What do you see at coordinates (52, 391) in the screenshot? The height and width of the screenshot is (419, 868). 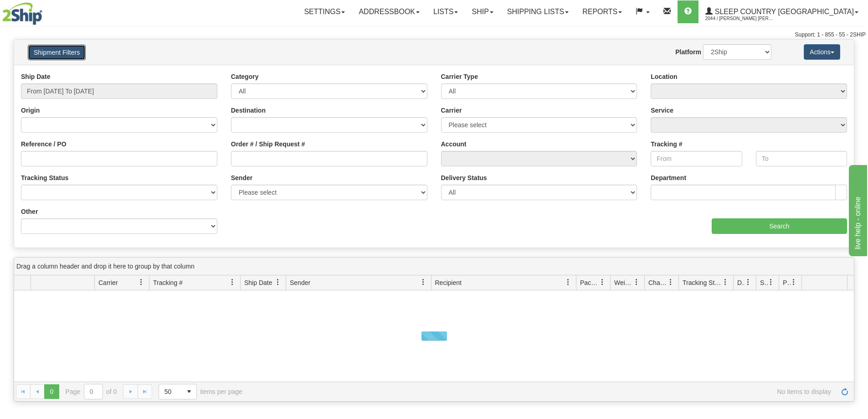 I see `span: Page 0` at bounding box center [52, 391].